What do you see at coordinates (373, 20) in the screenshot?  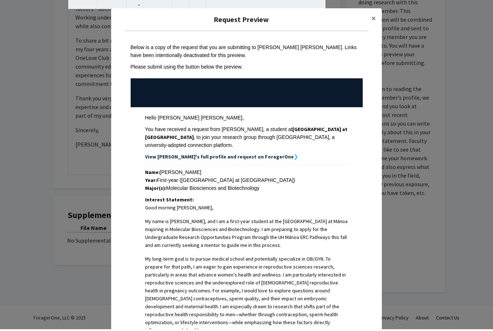 I see `button: Close` at bounding box center [373, 20].